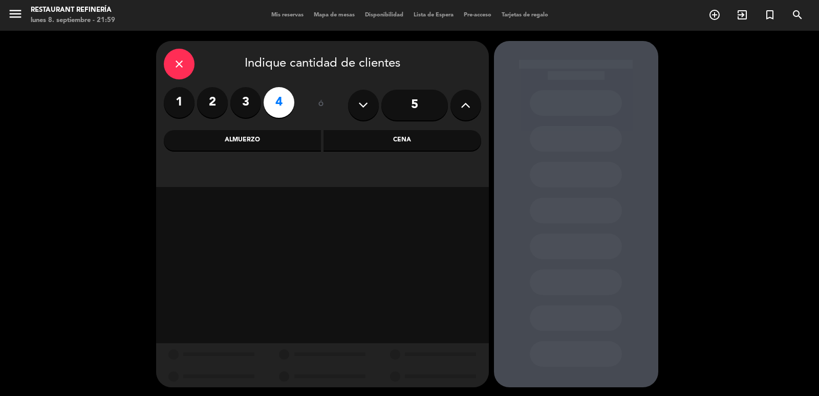 This screenshot has height=396, width=819. What do you see at coordinates (402, 140) in the screenshot?
I see `div: Cena` at bounding box center [402, 140].